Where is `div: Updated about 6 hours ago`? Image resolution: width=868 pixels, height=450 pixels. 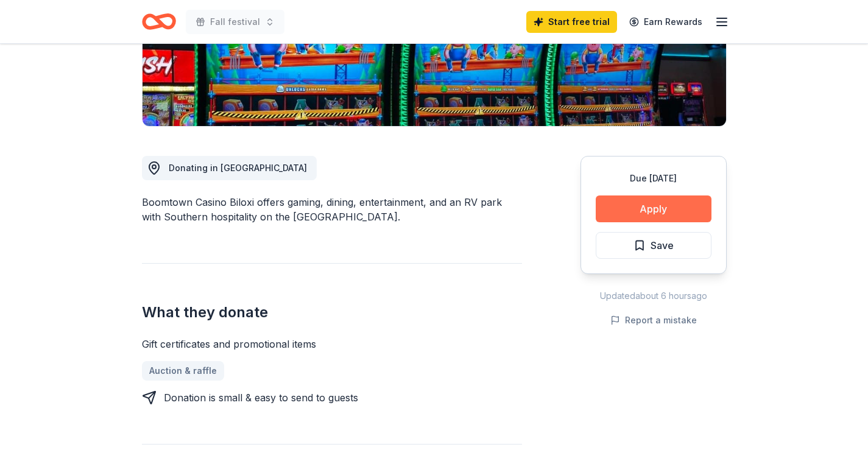
div: Updated about 6 hours ago is located at coordinates (653, 296).